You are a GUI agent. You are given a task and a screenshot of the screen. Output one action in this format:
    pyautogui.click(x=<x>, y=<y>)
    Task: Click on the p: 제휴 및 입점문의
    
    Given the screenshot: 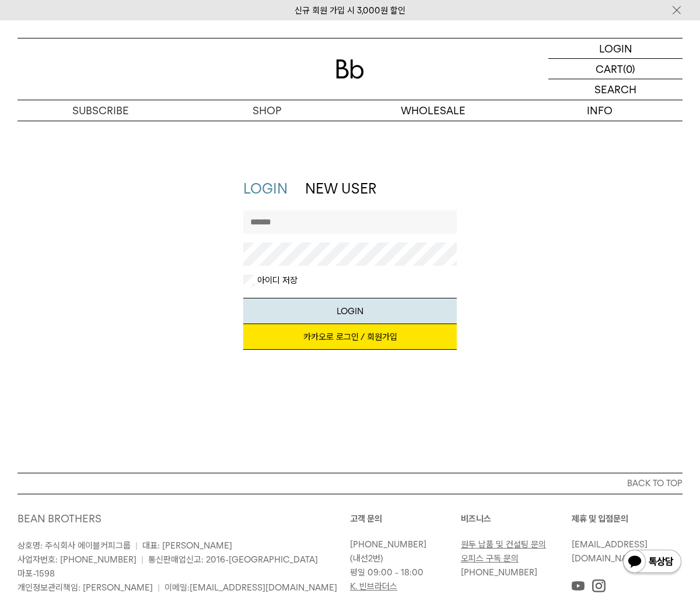 What is the action you would take?
    pyautogui.click(x=627, y=519)
    